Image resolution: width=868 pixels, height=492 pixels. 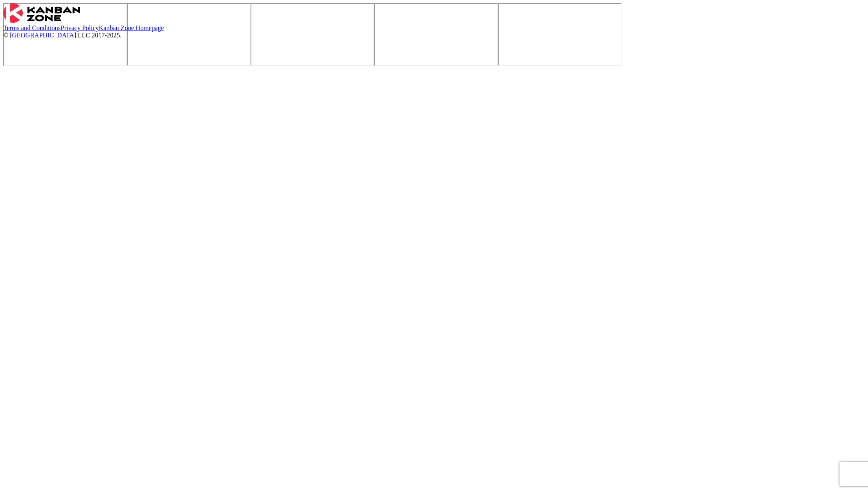 I want to click on div: © LLC 2017- 2025 ., so click(x=434, y=36).